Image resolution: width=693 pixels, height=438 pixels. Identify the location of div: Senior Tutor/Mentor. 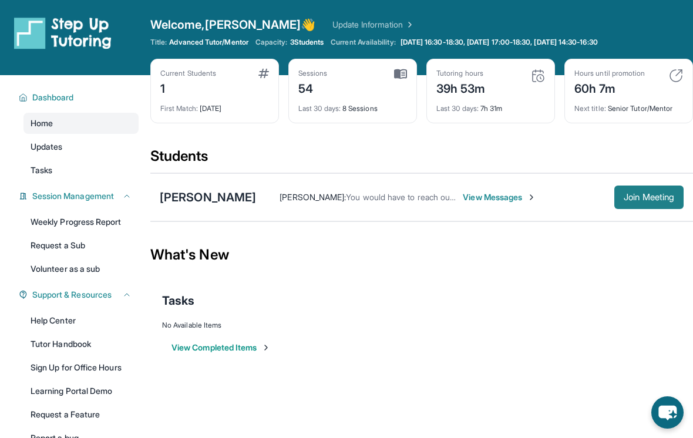
(628, 105).